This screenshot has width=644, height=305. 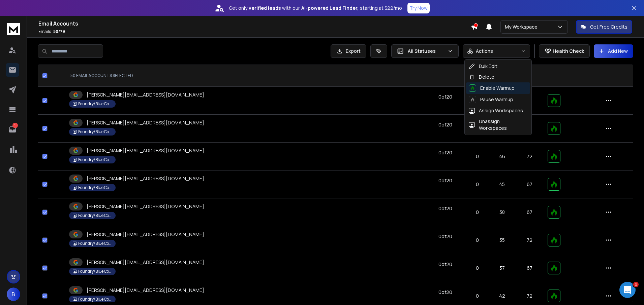 I want to click on p: Actions, so click(x=484, y=51).